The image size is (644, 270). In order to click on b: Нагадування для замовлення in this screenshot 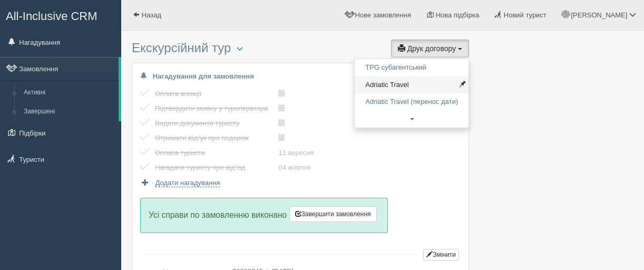, I will do `click(203, 76)`.